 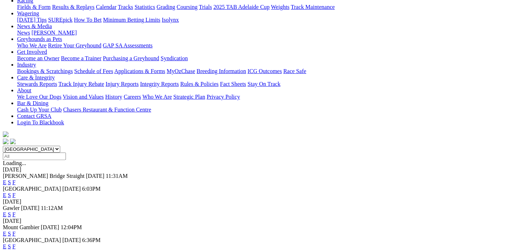 What do you see at coordinates (264, 84) in the screenshot?
I see `a: Stay On Track` at bounding box center [264, 84].